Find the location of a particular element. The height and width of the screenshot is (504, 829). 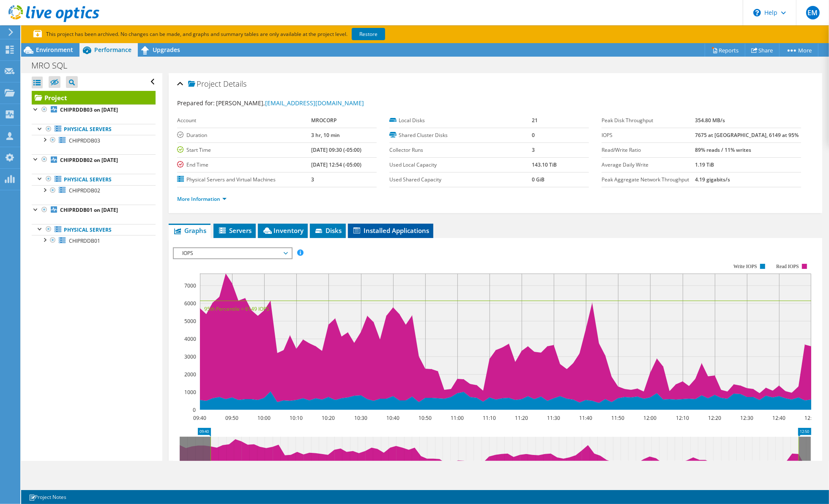

label: Account is located at coordinates (244, 121).